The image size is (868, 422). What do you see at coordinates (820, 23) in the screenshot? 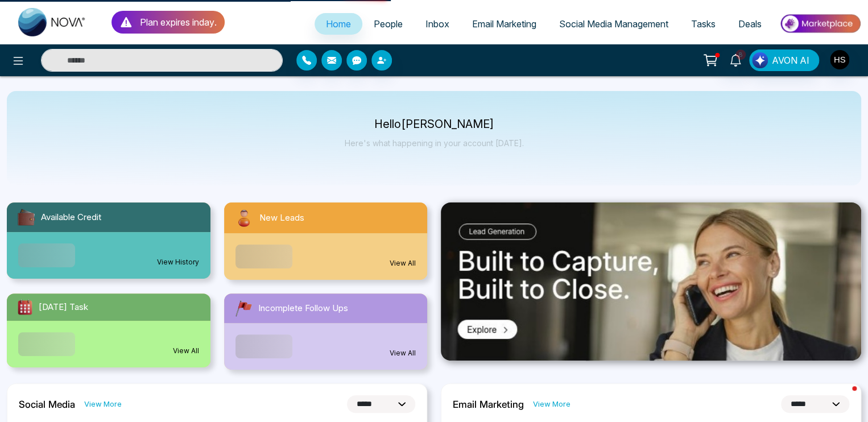
I see `img: Market-place.gif` at bounding box center [820, 23].